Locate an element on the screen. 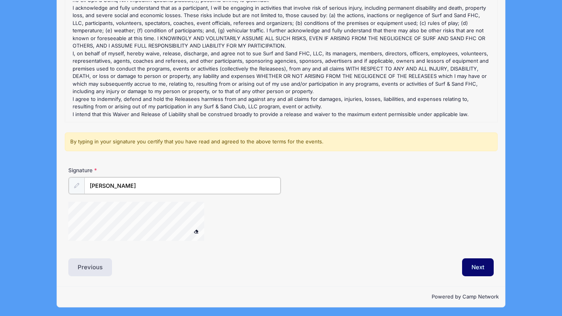 The height and width of the screenshot is (316, 562). button: Next is located at coordinates (478, 268).